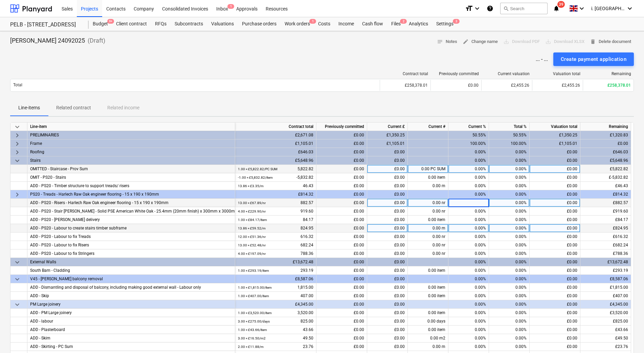  What do you see at coordinates (275, 186) in the screenshot?
I see `div: 46.43` at bounding box center [275, 186].